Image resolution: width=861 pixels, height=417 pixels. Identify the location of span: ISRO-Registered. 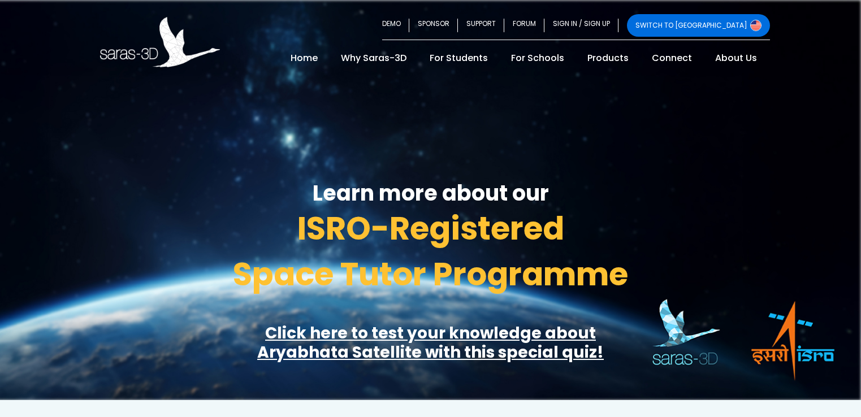
(431, 229).